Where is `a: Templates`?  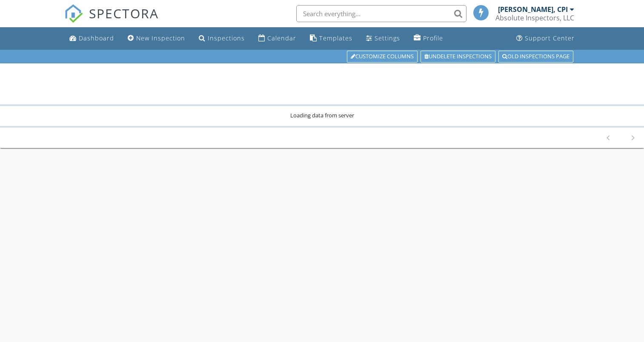 a: Templates is located at coordinates (331, 38).